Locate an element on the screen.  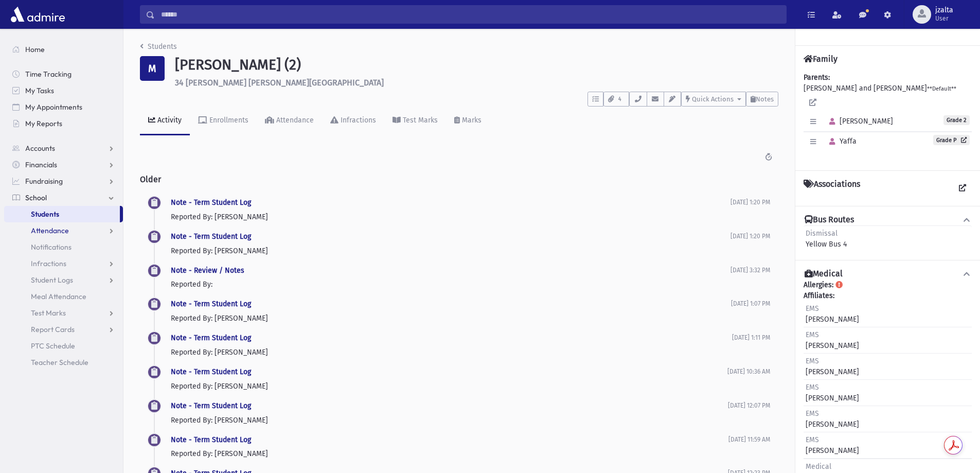
span: Time Tracking is located at coordinates (48, 74).